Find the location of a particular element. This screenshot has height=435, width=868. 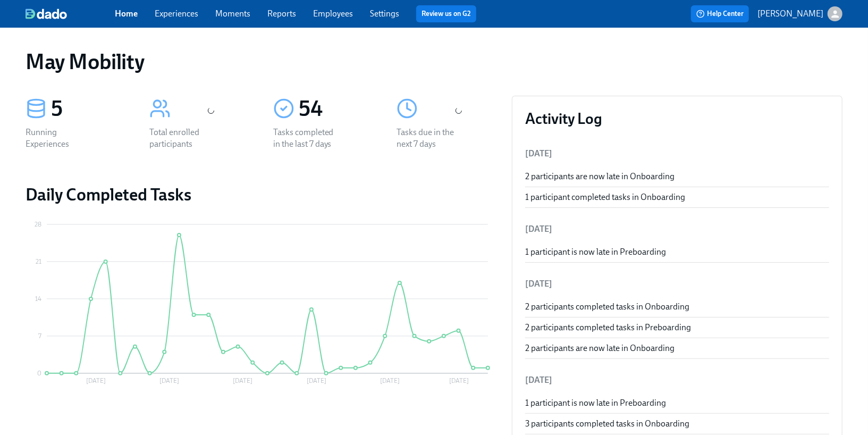

button: Review us on G2 is located at coordinates (446, 14).